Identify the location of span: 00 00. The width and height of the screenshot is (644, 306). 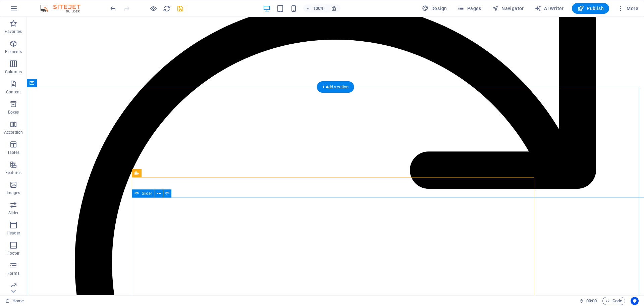
(592, 301).